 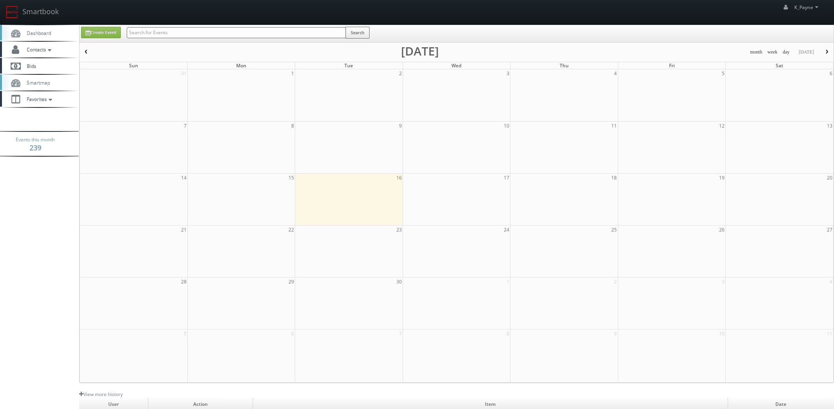 What do you see at coordinates (773, 52) in the screenshot?
I see `button: week` at bounding box center [773, 52].